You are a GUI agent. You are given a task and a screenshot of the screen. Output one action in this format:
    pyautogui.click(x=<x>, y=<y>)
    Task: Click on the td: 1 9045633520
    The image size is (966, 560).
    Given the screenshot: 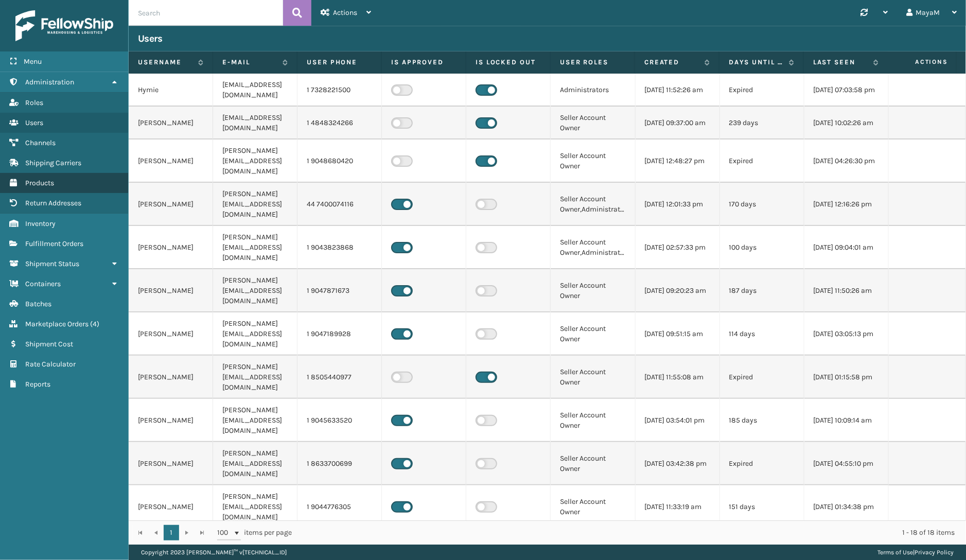 What is the action you would take?
    pyautogui.click(x=340, y=420)
    